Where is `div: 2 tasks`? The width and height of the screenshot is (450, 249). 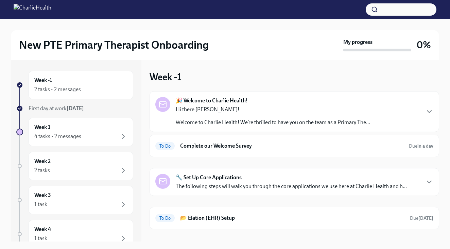 div: 2 tasks is located at coordinates (42, 170).